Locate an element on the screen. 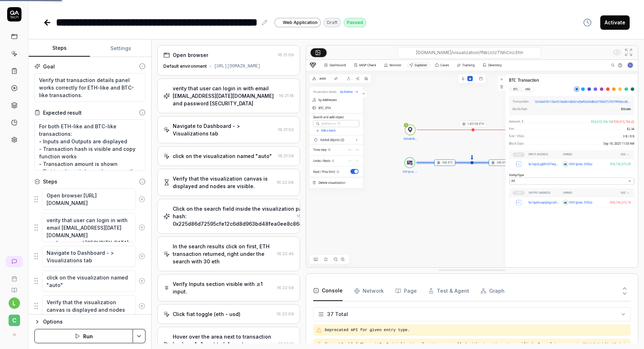 Image resolution: width=644 pixels, height=349 pixels. time: 16:22:08 is located at coordinates (286, 182).